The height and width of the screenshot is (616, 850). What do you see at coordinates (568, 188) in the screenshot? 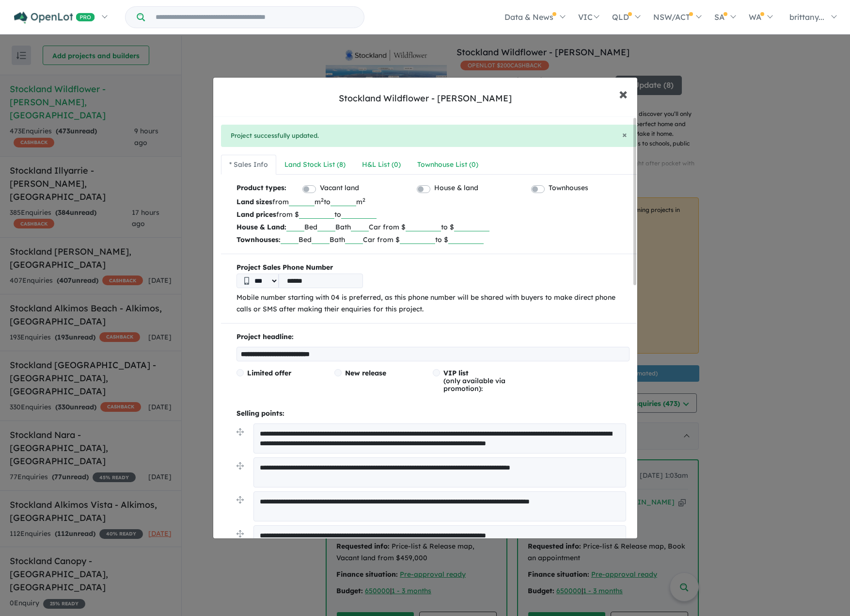
I see `label: Townhouses` at bounding box center [568, 188].